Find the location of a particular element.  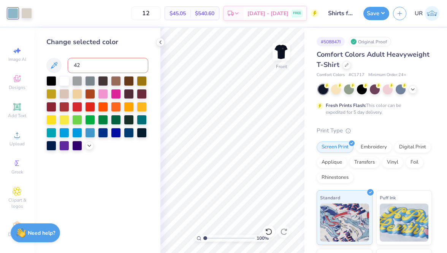

div: Digital Print is located at coordinates (413, 147).